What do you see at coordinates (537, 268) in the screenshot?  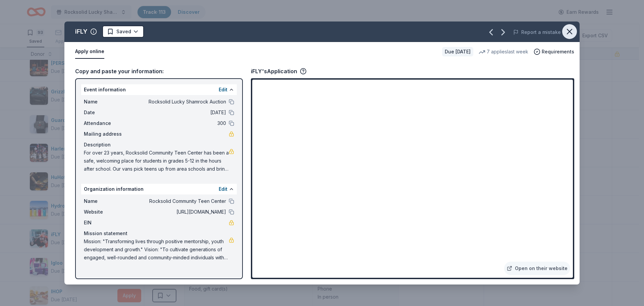 I see `a: Open on their website` at bounding box center [537, 268].